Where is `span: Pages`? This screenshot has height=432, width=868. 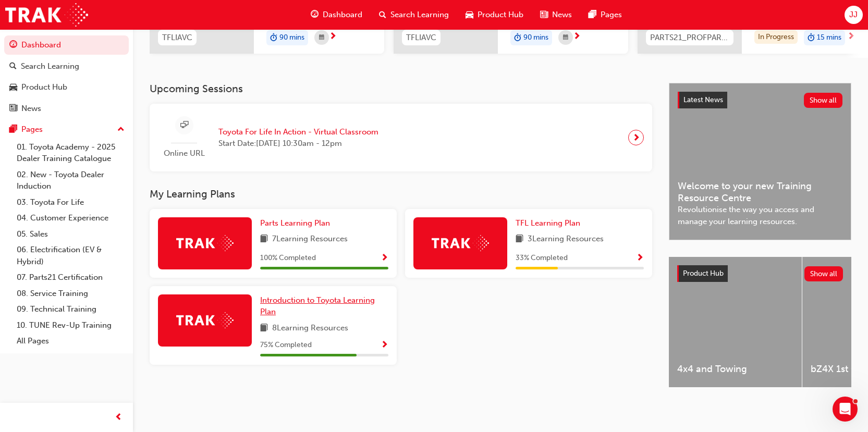
span: Pages is located at coordinates (611, 15).